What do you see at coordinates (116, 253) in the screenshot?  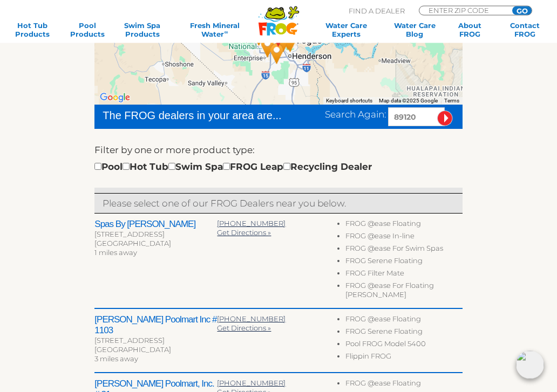 I see `span: 1 miles away` at bounding box center [116, 253].